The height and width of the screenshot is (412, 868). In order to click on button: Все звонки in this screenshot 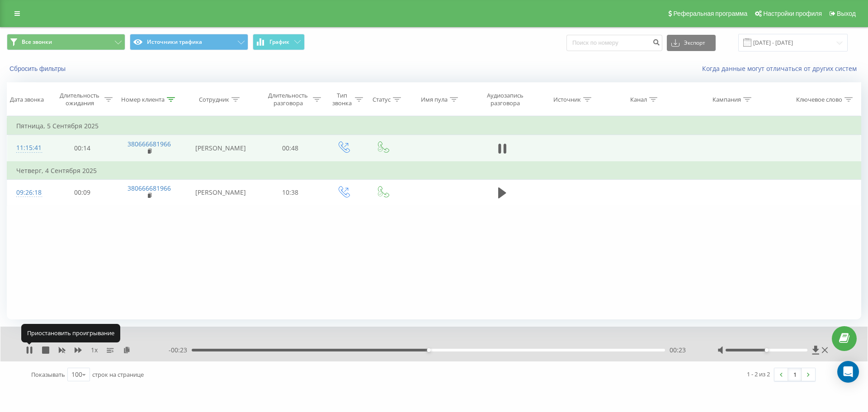, I will do `click(66, 42)`.